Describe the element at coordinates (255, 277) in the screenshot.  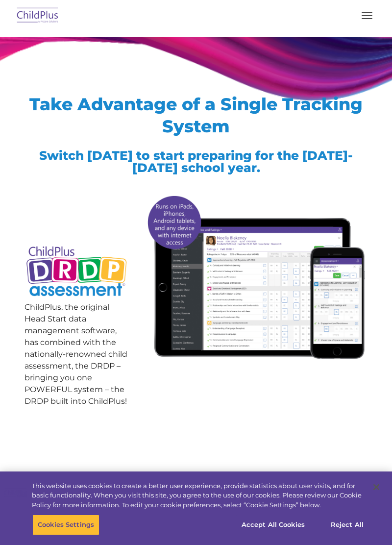
I see `img: All-devices` at that location.